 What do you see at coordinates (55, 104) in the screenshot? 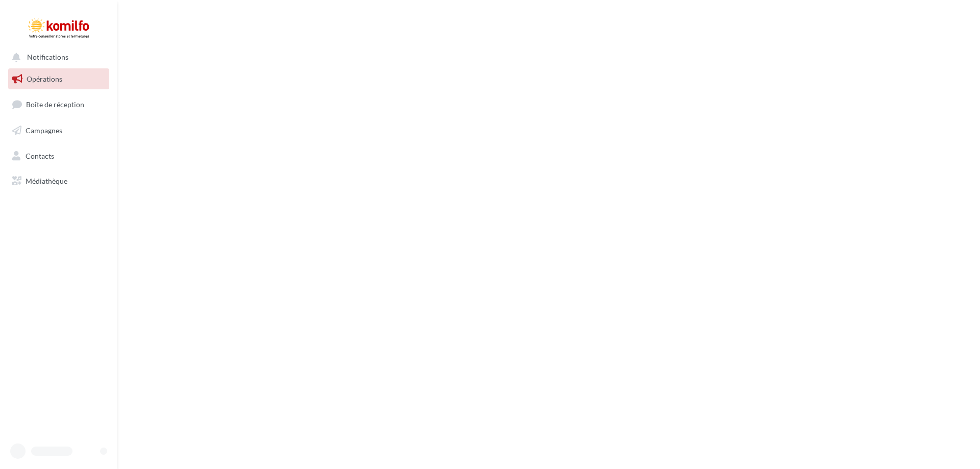
I see `span: Boîte de réception` at bounding box center [55, 104].